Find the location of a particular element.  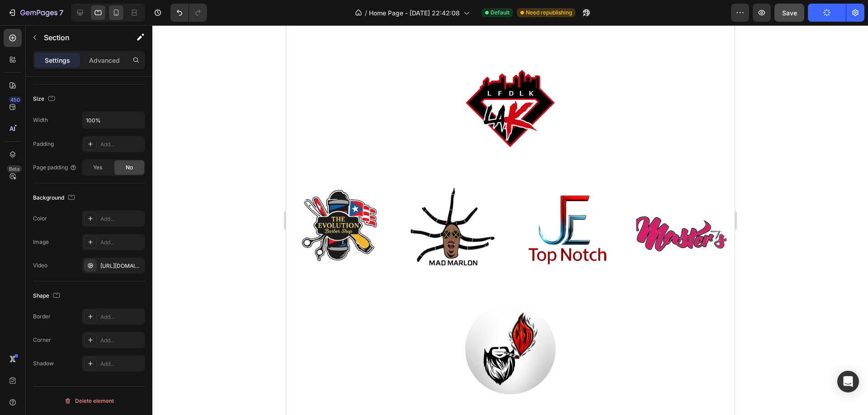

div: Shape is located at coordinates (47, 296).